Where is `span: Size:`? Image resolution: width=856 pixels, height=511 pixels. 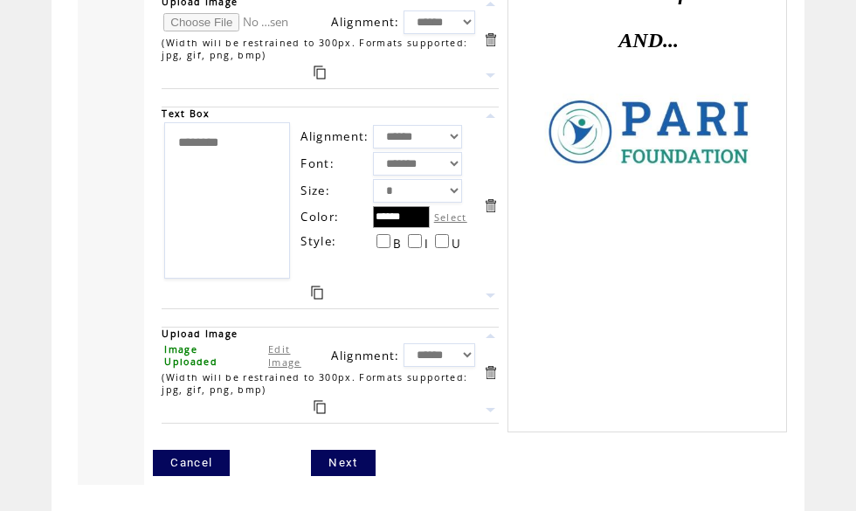 span: Size: is located at coordinates (315, 190).